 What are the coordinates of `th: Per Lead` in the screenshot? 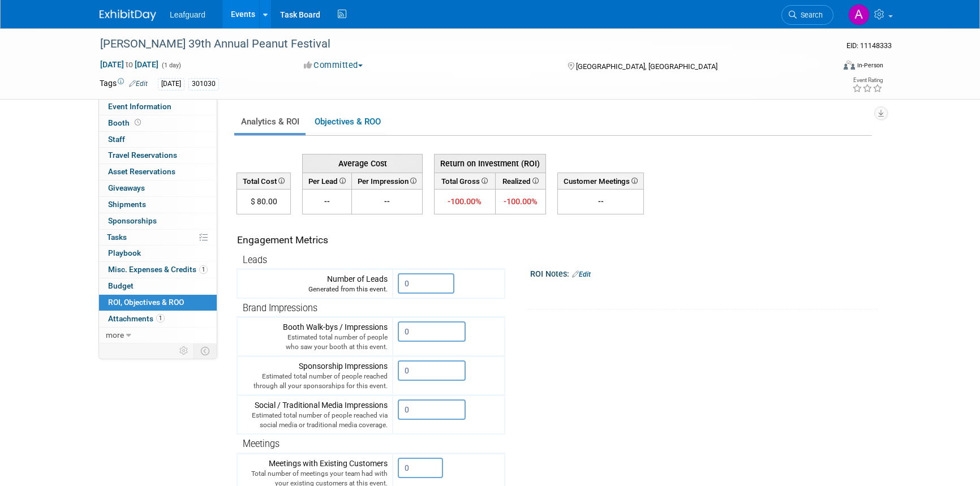 It's located at (327, 180).